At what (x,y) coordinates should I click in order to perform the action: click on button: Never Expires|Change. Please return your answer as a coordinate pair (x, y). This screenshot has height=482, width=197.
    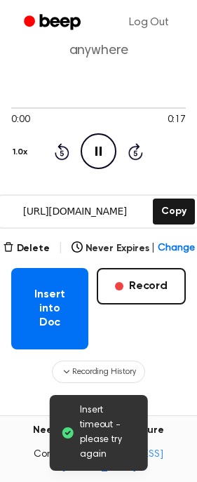
    Looking at the image, I should click on (133, 249).